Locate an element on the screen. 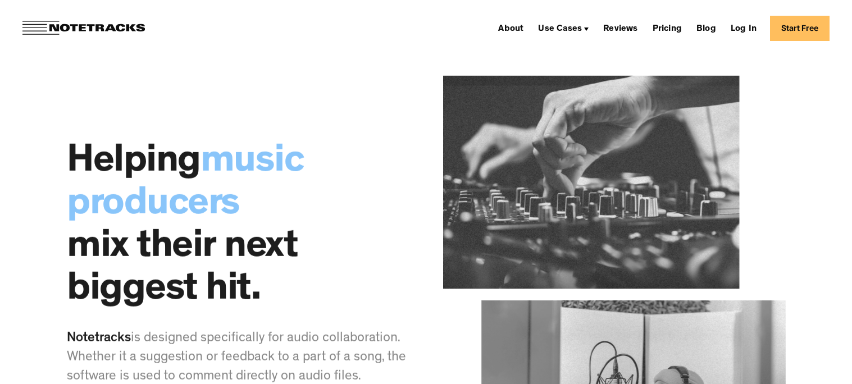 The width and height of the screenshot is (852, 384). h2: Helping mix their next biggest hit. is located at coordinates (238, 227).